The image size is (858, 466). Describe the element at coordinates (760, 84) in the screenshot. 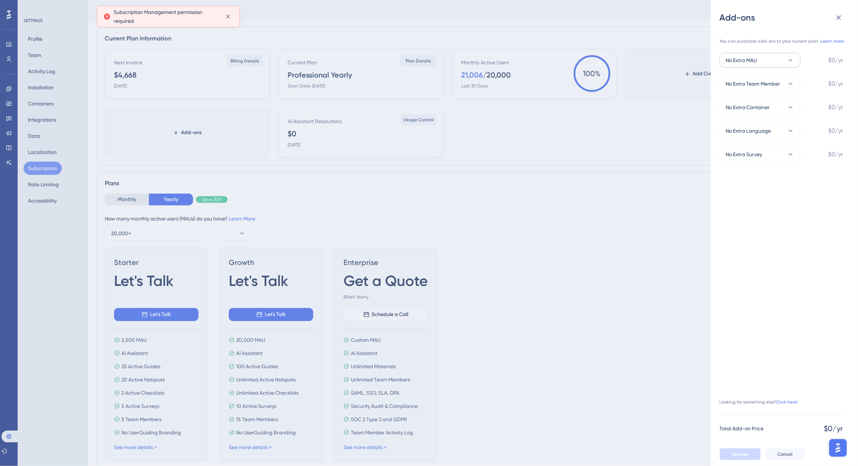

I see `button: No Extra Team Member` at that location.